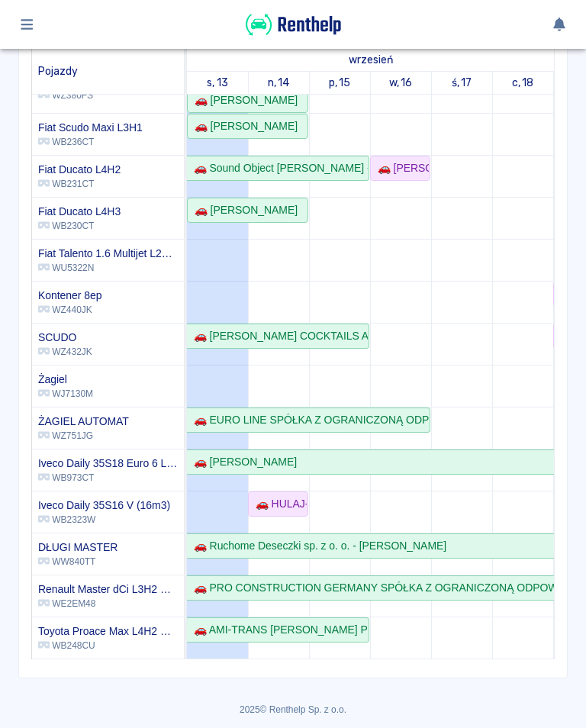 The width and height of the screenshot is (586, 728). Describe the element at coordinates (79, 212) in the screenshot. I see `h6: Fiat Ducato L4H3` at that location.